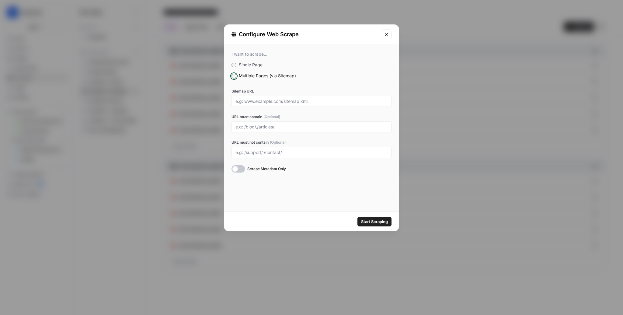 This screenshot has width=623, height=315. Describe the element at coordinates (375, 222) in the screenshot. I see `button: Start Scraping` at that location.